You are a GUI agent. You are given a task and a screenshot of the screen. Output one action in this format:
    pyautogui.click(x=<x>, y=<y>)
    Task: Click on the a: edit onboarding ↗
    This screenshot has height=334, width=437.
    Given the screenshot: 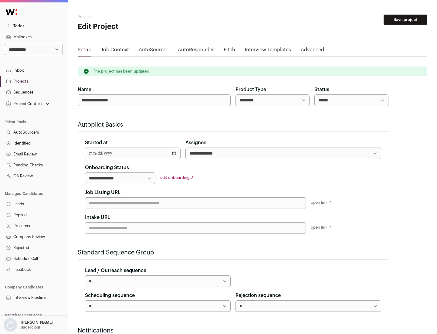 What is the action you would take?
    pyautogui.click(x=177, y=177)
    